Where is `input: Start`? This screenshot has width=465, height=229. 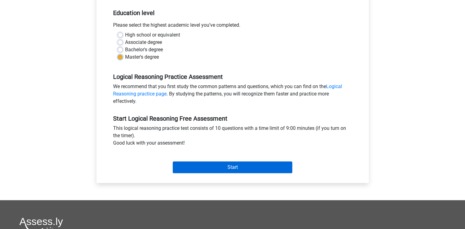
input: Start is located at coordinates (233, 168).